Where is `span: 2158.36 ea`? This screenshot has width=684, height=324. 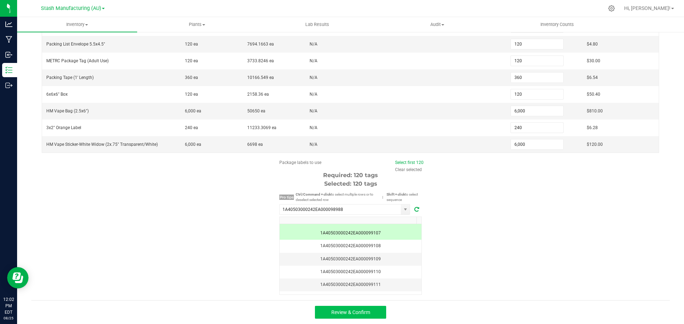
span: 2158.36 ea is located at coordinates (258, 94).